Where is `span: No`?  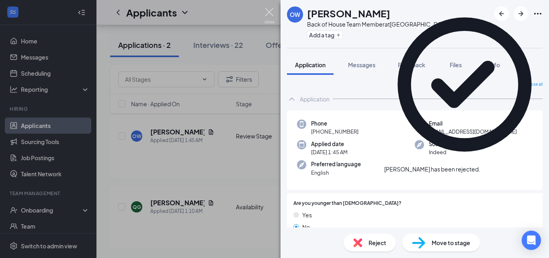 span: No is located at coordinates (306, 227).